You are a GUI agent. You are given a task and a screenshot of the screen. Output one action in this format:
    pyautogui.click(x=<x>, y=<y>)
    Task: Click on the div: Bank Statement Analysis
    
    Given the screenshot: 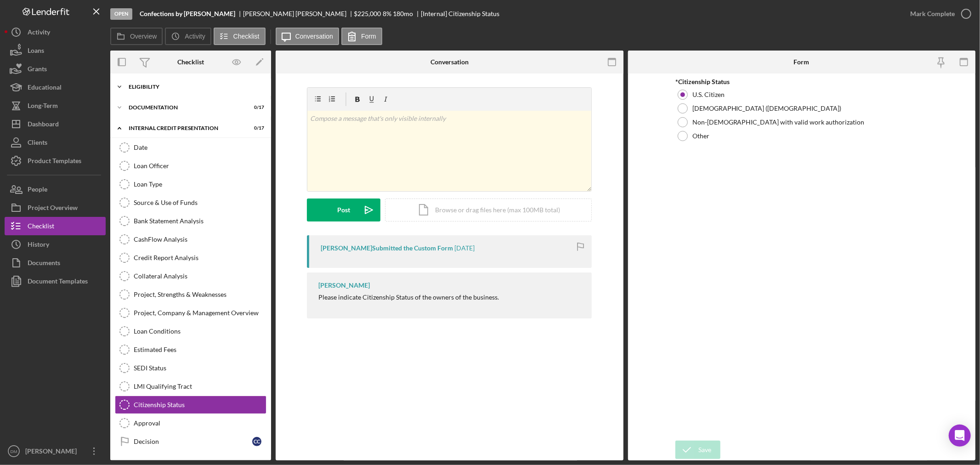 What is the action you would take?
    pyautogui.click(x=200, y=221)
    